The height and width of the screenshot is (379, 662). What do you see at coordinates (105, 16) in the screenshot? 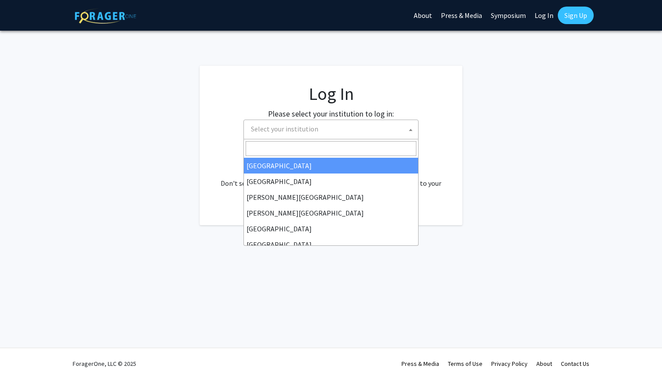
I see `img: ForagerOne Logo` at bounding box center [105, 16].